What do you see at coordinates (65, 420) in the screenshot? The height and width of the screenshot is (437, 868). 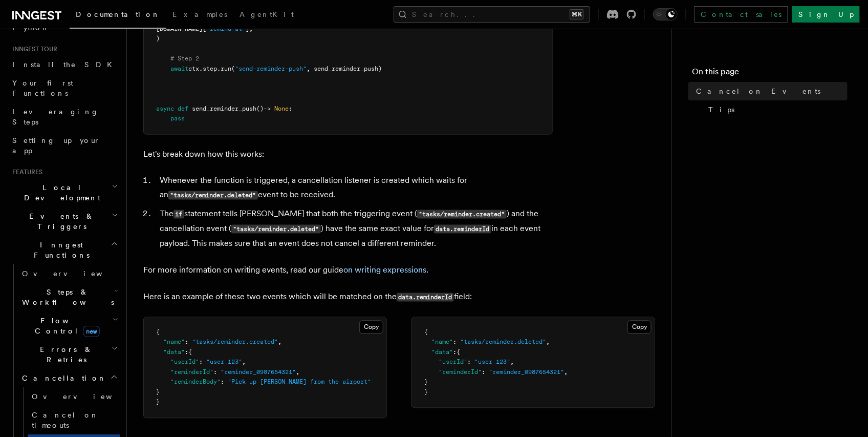 I see `span: Cancel on timeouts` at bounding box center [65, 420].